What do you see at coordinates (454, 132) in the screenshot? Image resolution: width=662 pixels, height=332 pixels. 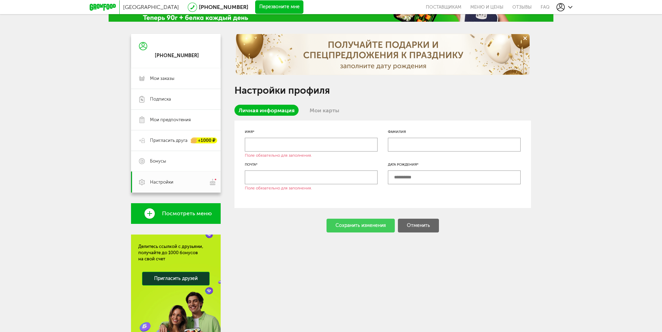 I see `div: Фамилия` at bounding box center [454, 132].